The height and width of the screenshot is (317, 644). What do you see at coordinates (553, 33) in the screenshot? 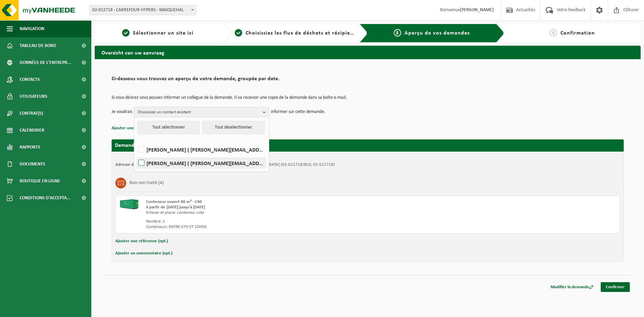
I see `span: 4` at bounding box center [553, 33].